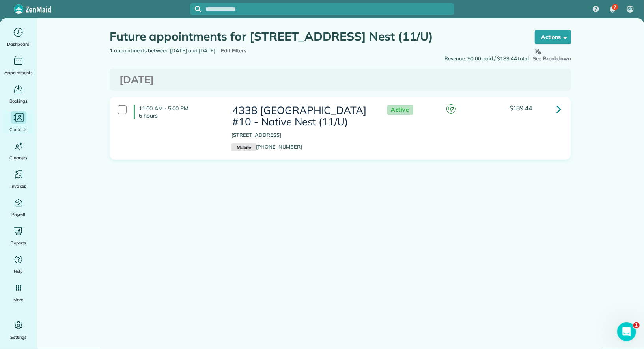 This screenshot has width=644, height=349. What do you see at coordinates (19, 243) in the screenshot?
I see `span: Reports` at bounding box center [19, 243].